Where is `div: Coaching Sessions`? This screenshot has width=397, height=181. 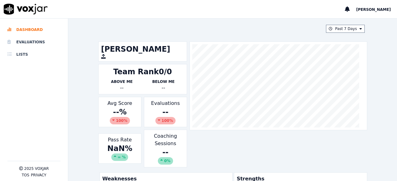 div: Coaching Sessions is located at coordinates (165, 149).